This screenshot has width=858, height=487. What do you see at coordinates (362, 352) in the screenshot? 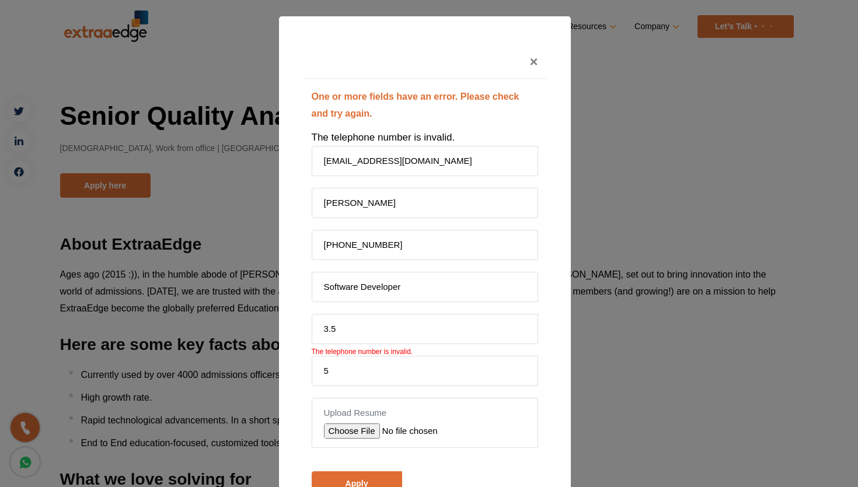
I see `span: The telephone number is invalid.` at bounding box center [362, 352].